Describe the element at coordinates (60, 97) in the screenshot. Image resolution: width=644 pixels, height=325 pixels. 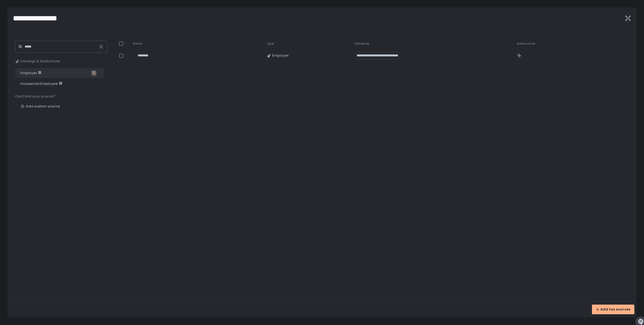
I see `div: Can't find your source?` at that location.